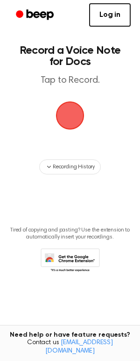 This screenshot has height=361, width=140. I want to click on span: Contact us, so click(70, 347).